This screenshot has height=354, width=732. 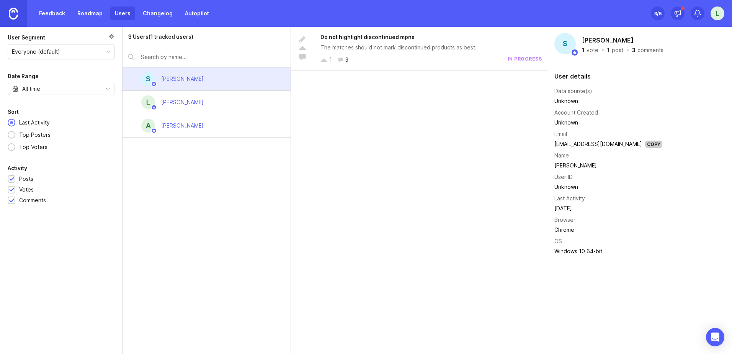 I want to click on div: User Segment, so click(x=26, y=38).